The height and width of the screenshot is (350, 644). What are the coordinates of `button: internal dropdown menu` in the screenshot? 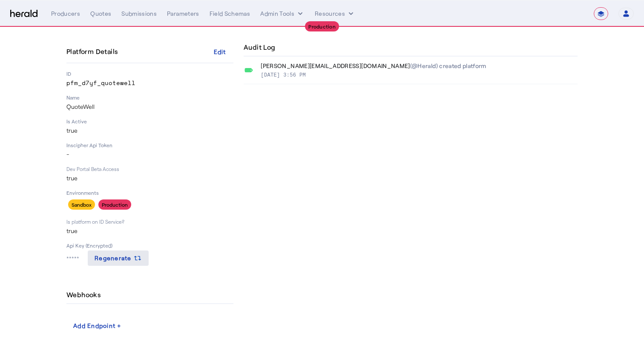 It's located at (282, 14).